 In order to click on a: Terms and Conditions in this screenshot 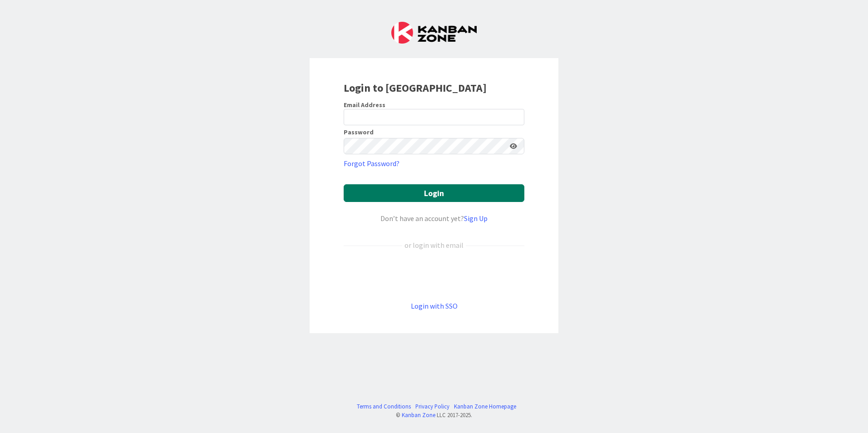, I will do `click(383, 406)`.